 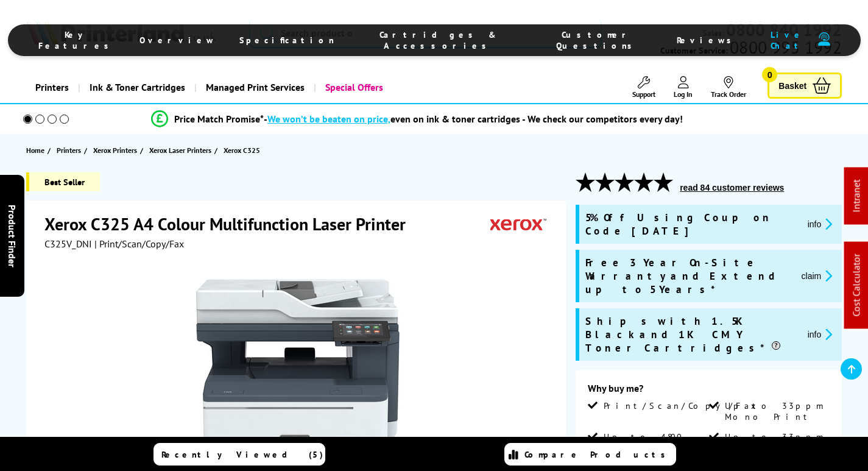 I want to click on a: Recently Viewed (5), so click(x=240, y=454).